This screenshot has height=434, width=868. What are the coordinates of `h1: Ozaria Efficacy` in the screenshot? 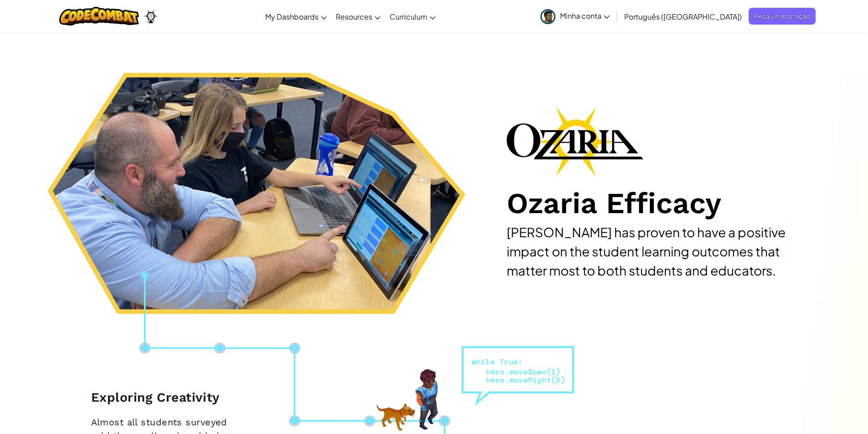 It's located at (613, 203).